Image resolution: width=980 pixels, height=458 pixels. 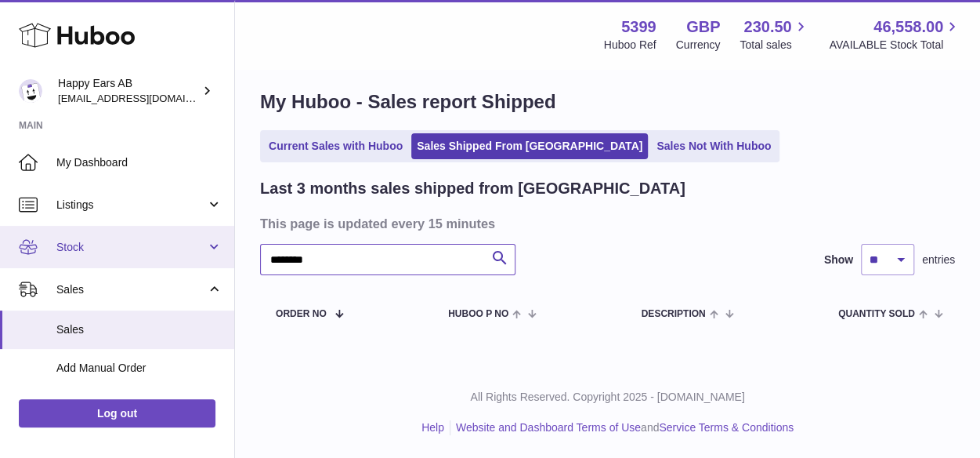 What do you see at coordinates (301, 314) in the screenshot?
I see `span: Order No` at bounding box center [301, 314].